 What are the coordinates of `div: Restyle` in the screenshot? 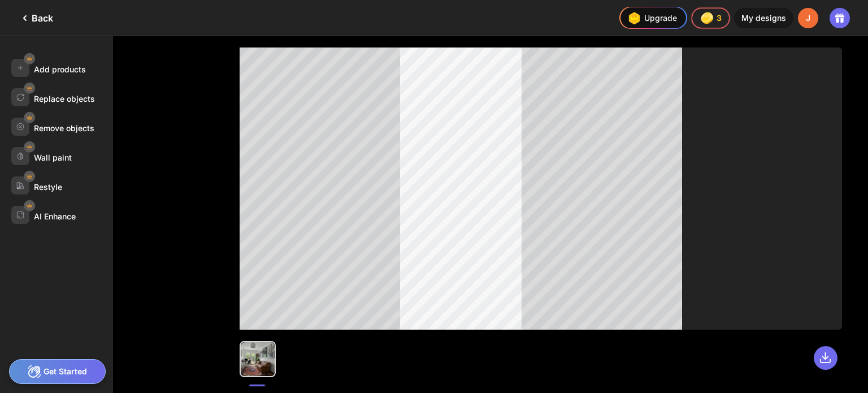 It's located at (48, 187).